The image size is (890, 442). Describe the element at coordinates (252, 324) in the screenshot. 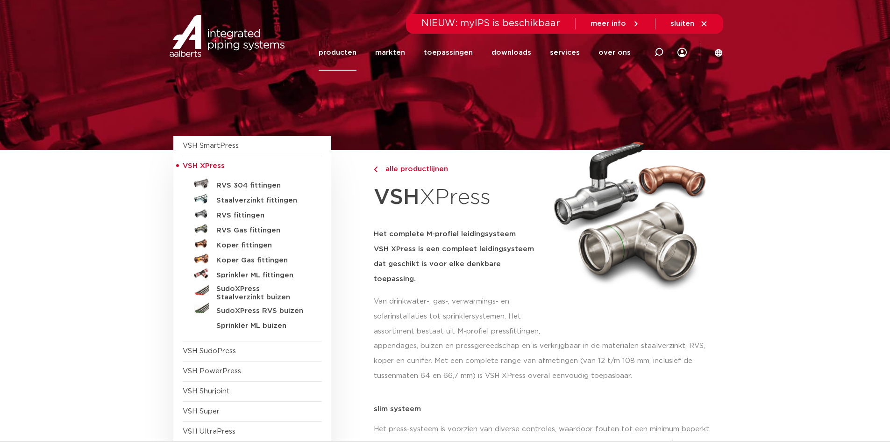

I see `a: Sprinkler ML buizen` at that location.